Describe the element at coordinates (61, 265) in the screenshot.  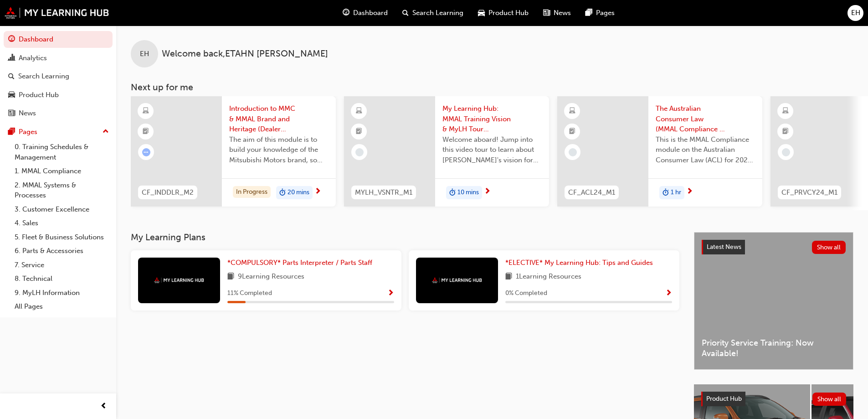
I see `a: 7. Service` at that location.